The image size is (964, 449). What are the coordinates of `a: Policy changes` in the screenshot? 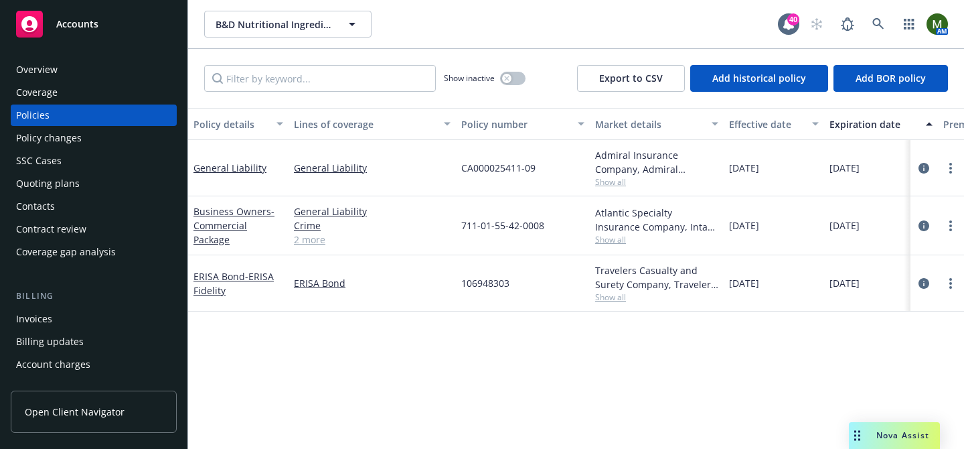 It's located at (94, 138).